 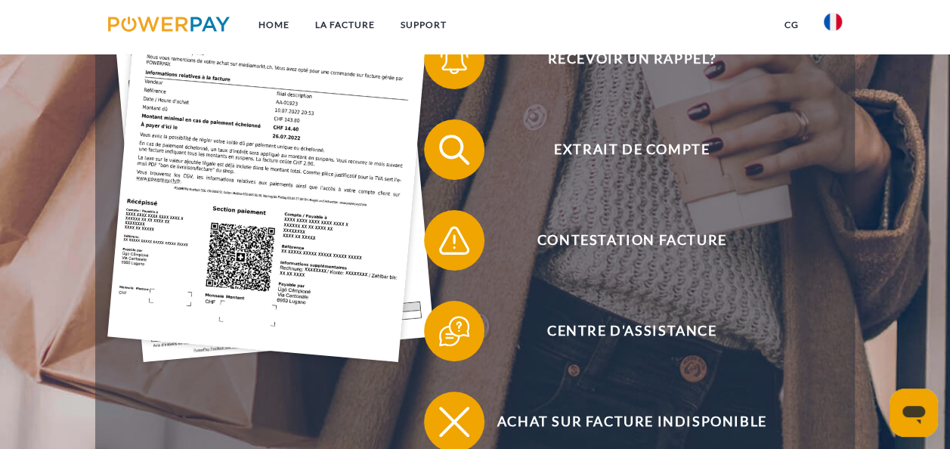 What do you see at coordinates (621, 240) in the screenshot?
I see `a: Contestation Facture` at bounding box center [621, 240].